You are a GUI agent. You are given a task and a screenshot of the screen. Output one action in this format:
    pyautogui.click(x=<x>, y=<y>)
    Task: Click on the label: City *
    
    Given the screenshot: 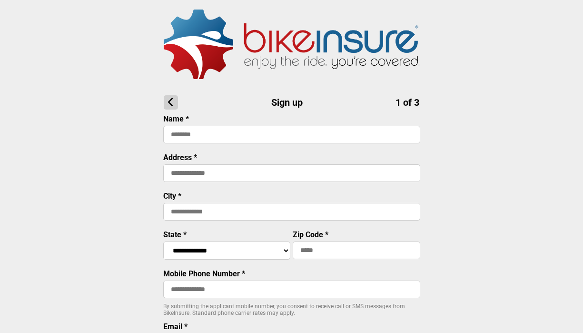 What is the action you would take?
    pyautogui.click(x=172, y=196)
    